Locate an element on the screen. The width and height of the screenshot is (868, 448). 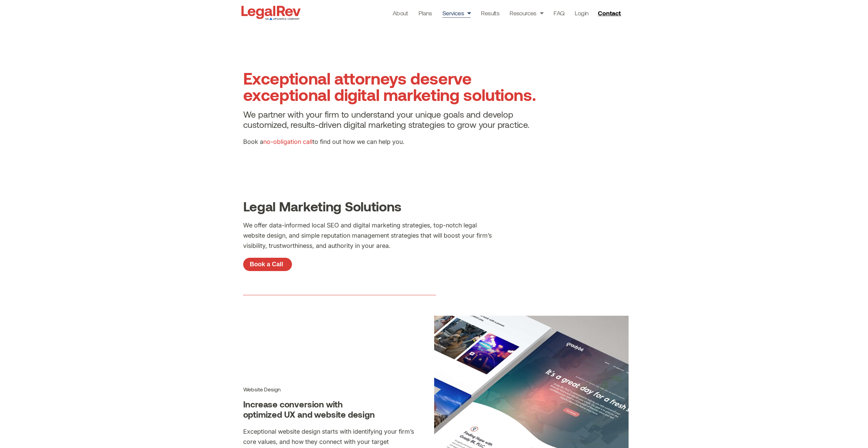
p: We offer data-informed local SEO and digital marketing strategies, top-notch legal website design... is located at coordinates (367, 236).